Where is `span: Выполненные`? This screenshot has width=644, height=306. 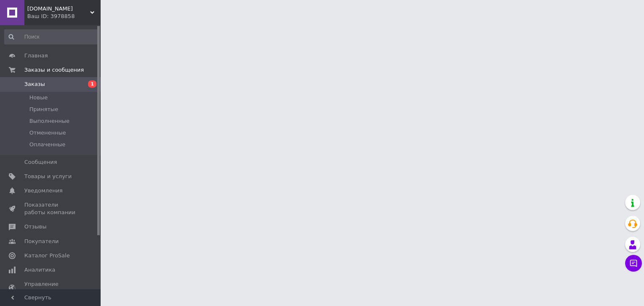
span: Выполненные is located at coordinates (50, 121).